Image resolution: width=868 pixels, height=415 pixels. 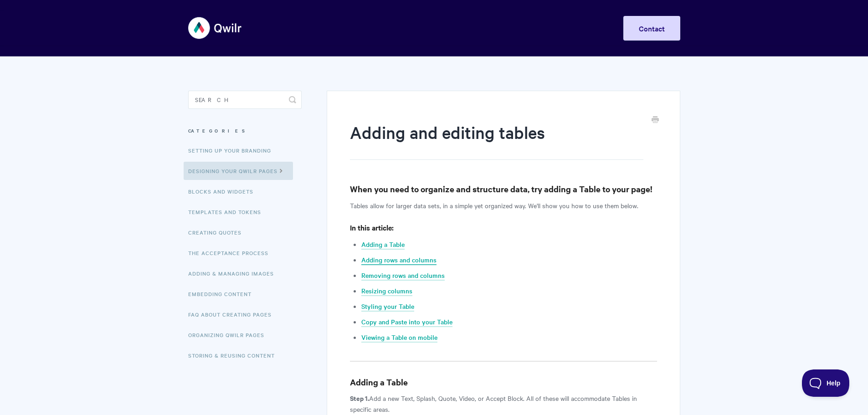 What do you see at coordinates (503, 205) in the screenshot?
I see `p: Tables allow for larger data sets, in a simple yet organized way. We'll show you how to use them ...` at bounding box center [503, 205].